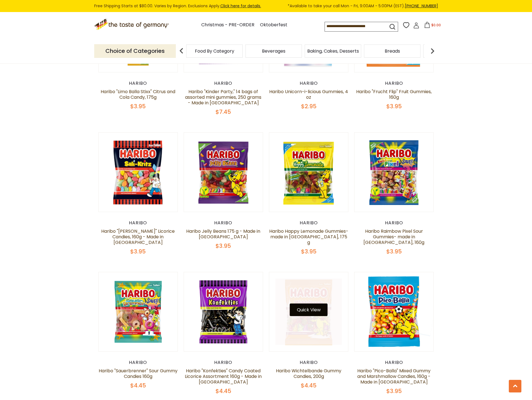 This screenshot has width=532, height=400. What do you see at coordinates (309, 373) in the screenshot?
I see `a: Haribo Wichtelbande Gummy Candies, 200g` at bounding box center [309, 373].